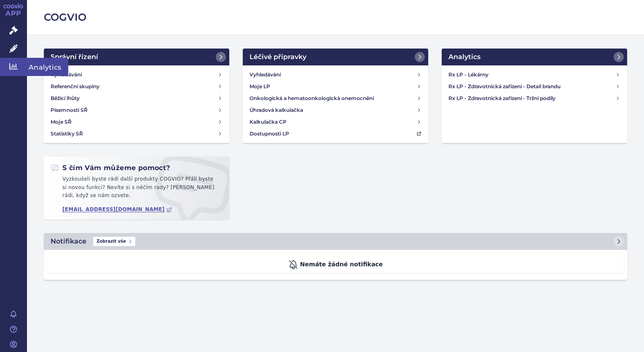  I want to click on a: Rx LP - Zdravotnická zařízení - Tržní podíly, so click(535, 98).